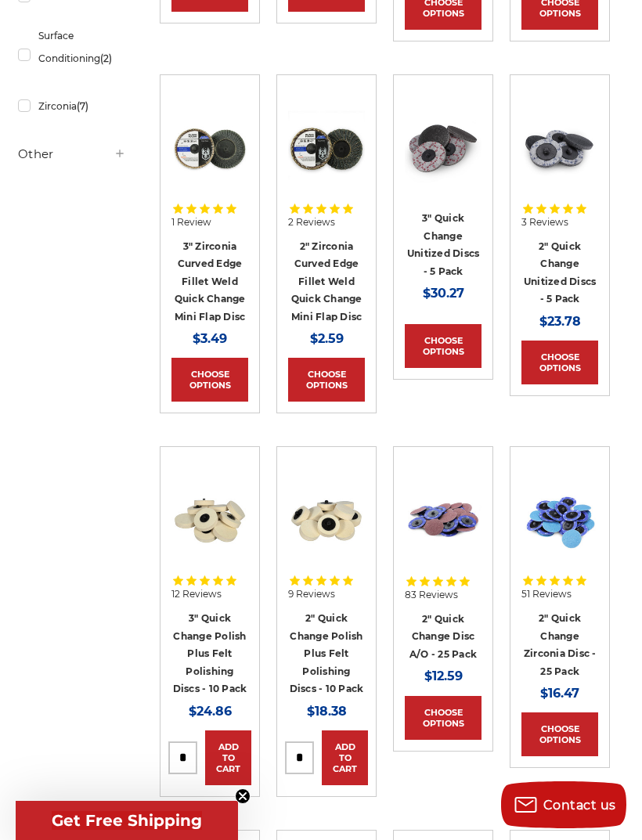  What do you see at coordinates (127, 820) in the screenshot?
I see `span: Get Free Shipping` at bounding box center [127, 820].